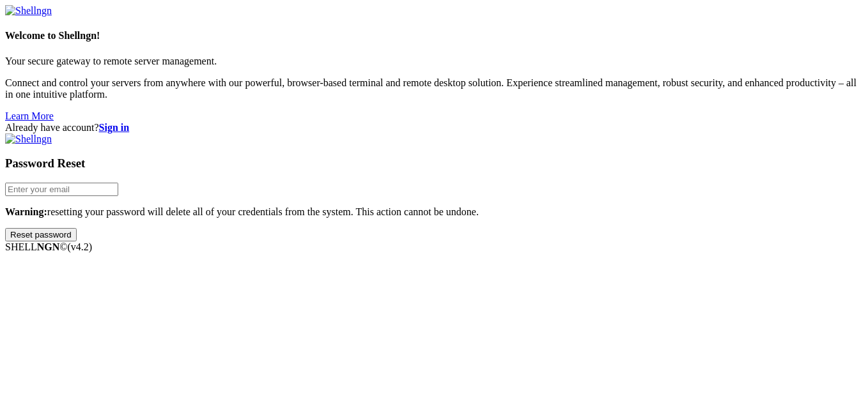 Image resolution: width=868 pixels, height=410 pixels. I want to click on span: 4.2.0, so click(79, 247).